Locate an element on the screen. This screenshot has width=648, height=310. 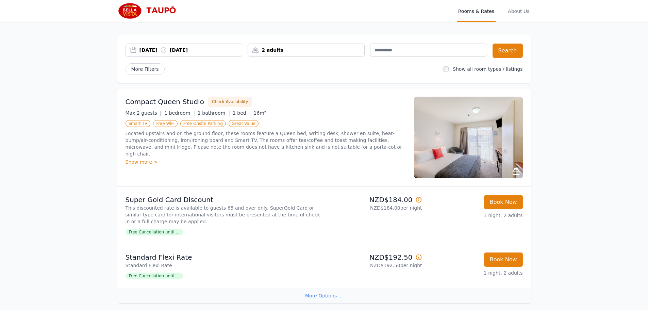
span: More Filters is located at coordinates (145, 69).